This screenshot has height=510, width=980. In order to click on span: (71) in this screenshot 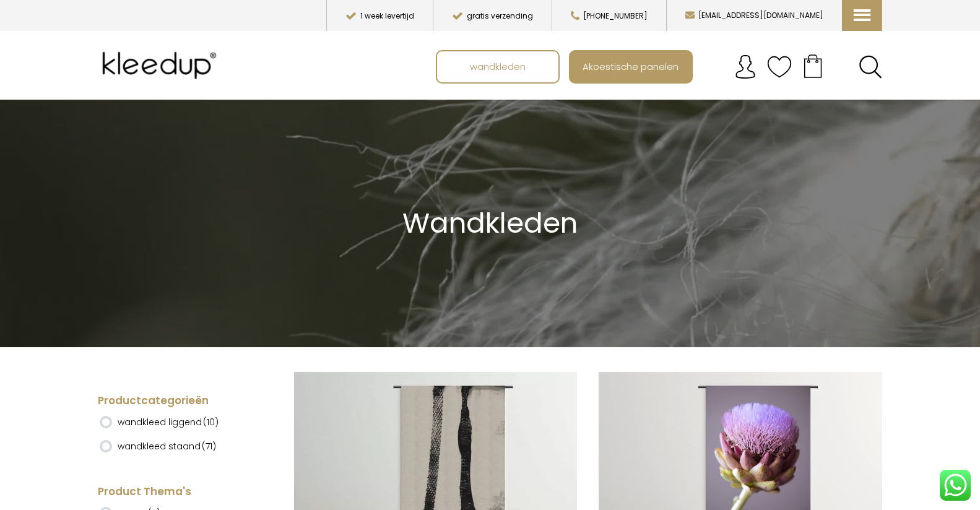, I will do `click(209, 446)`.